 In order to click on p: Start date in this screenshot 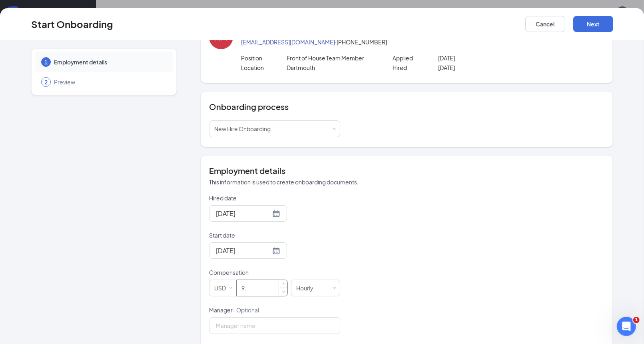, I will do `click(275, 235)`.